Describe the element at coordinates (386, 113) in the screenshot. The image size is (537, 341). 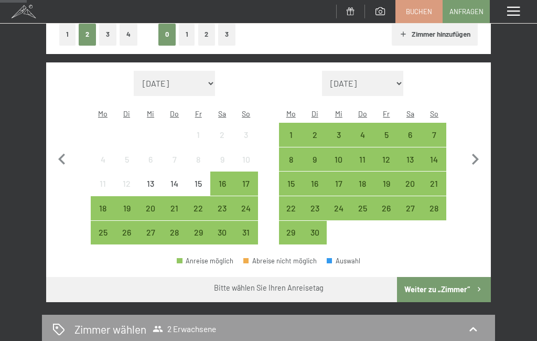
I see `abbr: Freitag` at that location.